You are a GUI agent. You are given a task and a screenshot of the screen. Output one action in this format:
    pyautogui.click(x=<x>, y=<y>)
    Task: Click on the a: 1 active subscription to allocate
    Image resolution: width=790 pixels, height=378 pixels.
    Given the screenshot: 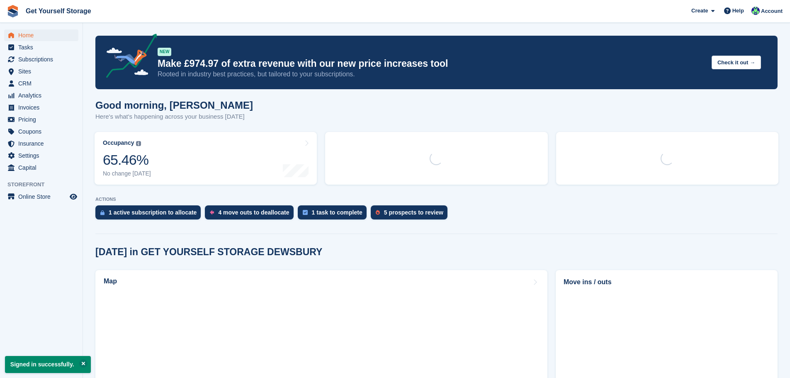 What is the action you would take?
    pyautogui.click(x=150, y=214)
    